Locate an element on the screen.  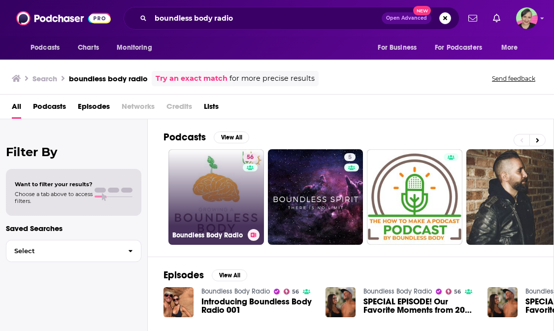
p: Saved Searches is located at coordinates (73, 228).